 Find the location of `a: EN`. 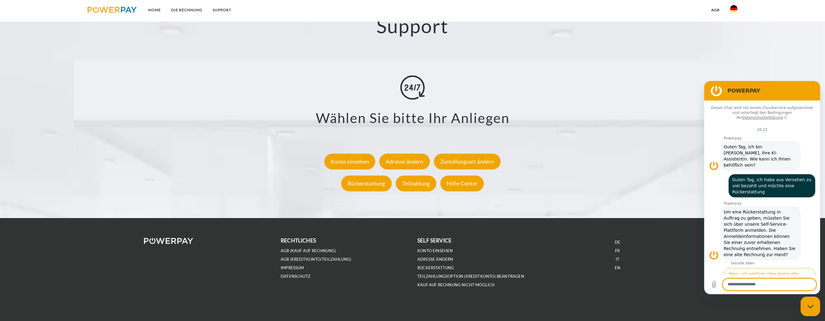

a: EN is located at coordinates (617, 268).